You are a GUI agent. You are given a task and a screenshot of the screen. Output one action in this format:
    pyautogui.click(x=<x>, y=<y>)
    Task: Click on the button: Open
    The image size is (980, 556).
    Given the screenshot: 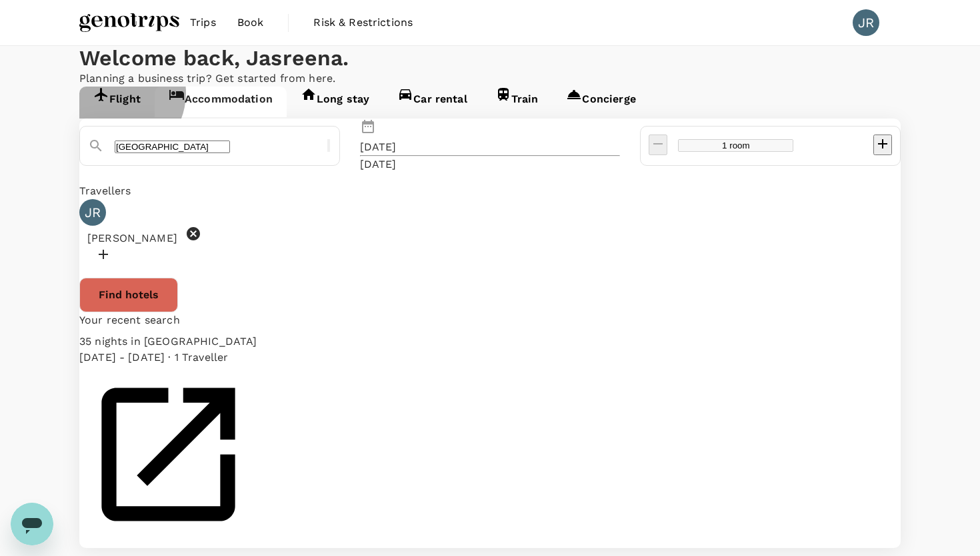 What is the action you would take?
    pyautogui.click(x=331, y=146)
    